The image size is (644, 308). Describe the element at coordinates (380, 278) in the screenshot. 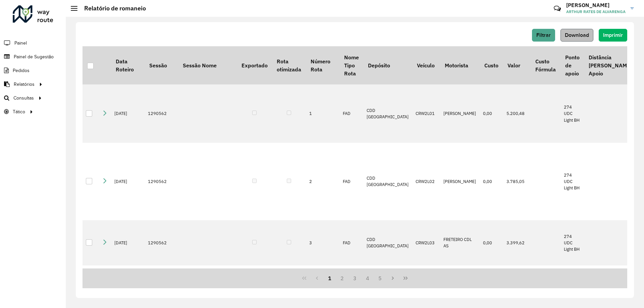

I see `button: 5` at that location.